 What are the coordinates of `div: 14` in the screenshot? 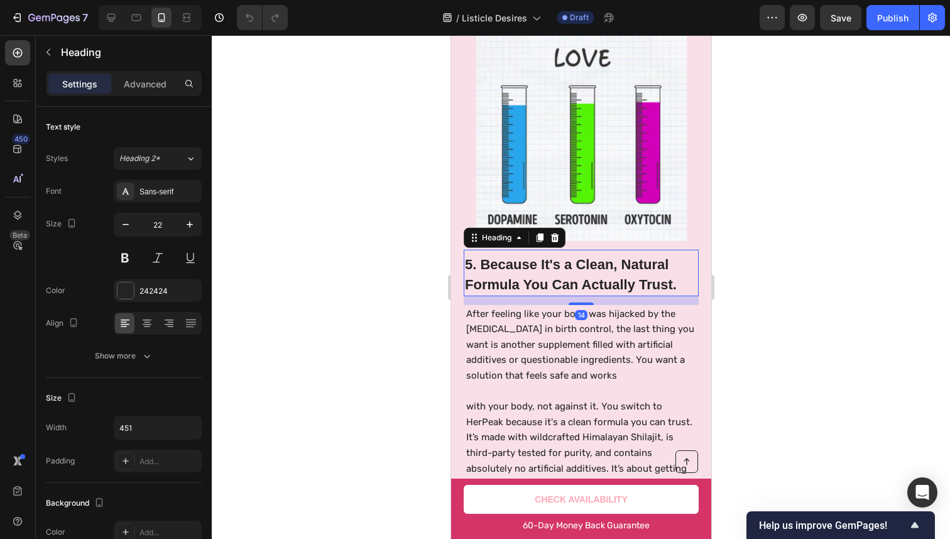 It's located at (130, 280).